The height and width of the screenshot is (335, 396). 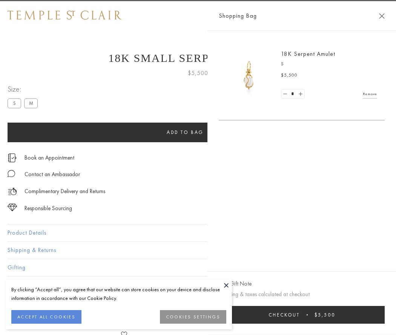 I want to click on p: Complimentary Delivery and Returns, so click(x=65, y=191).